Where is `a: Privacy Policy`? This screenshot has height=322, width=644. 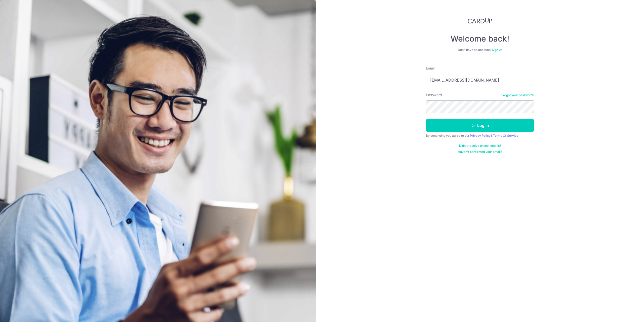
a: Privacy Policy is located at coordinates (480, 135).